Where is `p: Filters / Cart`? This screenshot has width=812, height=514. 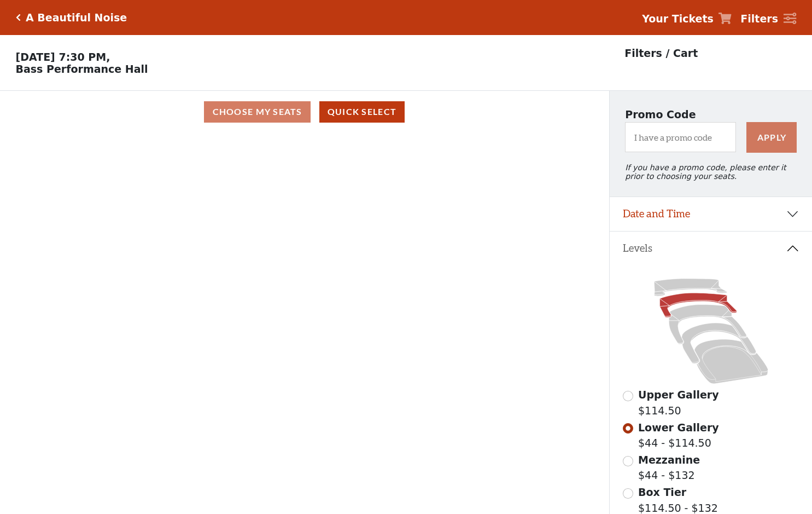
p: Filters / Cart is located at coordinates (662, 53).